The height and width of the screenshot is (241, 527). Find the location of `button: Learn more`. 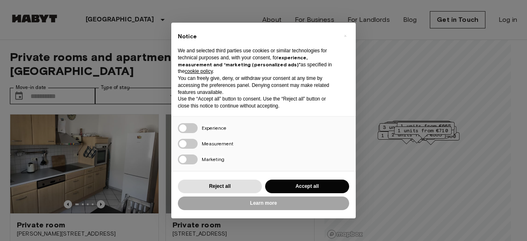

button: Learn more is located at coordinates (263, 203).